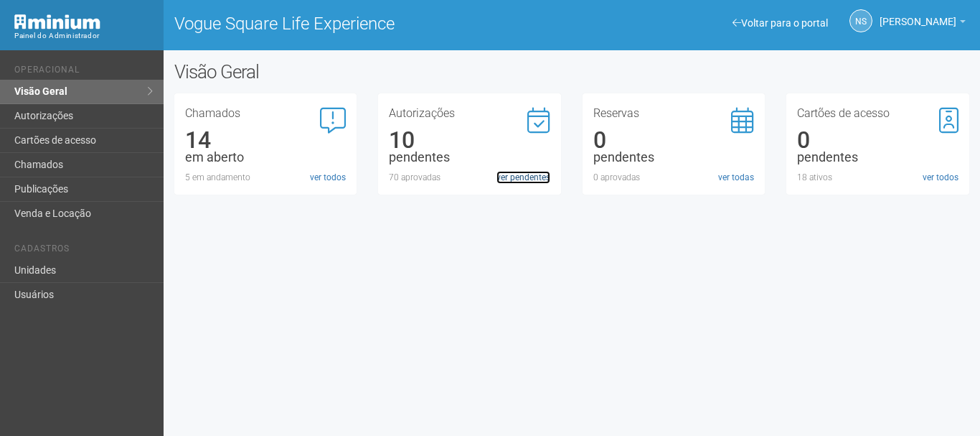  Describe the element at coordinates (523, 177) in the screenshot. I see `a: ver pendentes` at that location.